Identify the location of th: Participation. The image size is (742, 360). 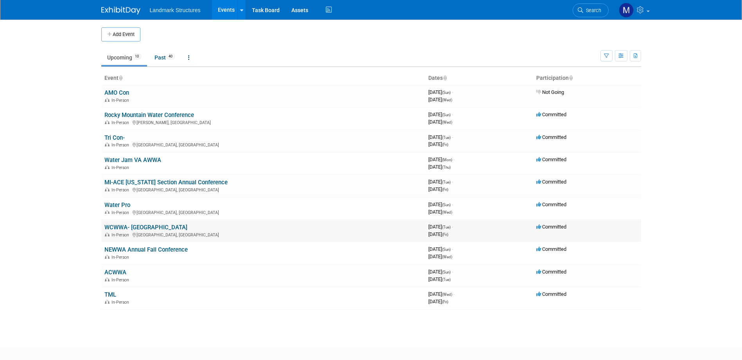
(587, 78).